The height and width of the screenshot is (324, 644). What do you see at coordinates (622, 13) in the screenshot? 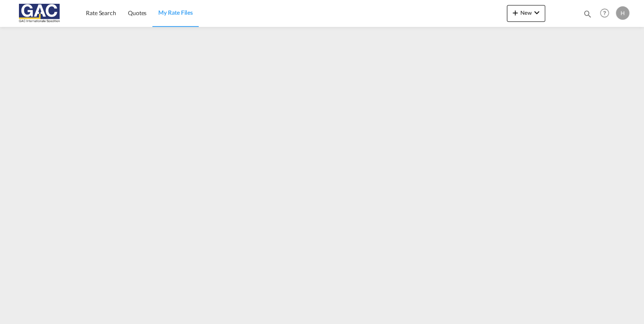
I see `div: H` at bounding box center [622, 13].